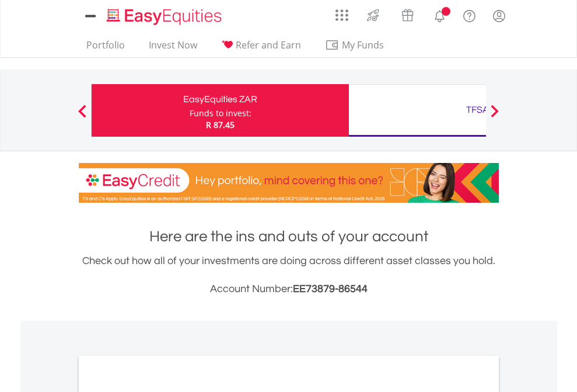 Image resolution: width=577 pixels, height=392 pixels. Describe the element at coordinates (83, 116) in the screenshot. I see `button: Previous` at that location.